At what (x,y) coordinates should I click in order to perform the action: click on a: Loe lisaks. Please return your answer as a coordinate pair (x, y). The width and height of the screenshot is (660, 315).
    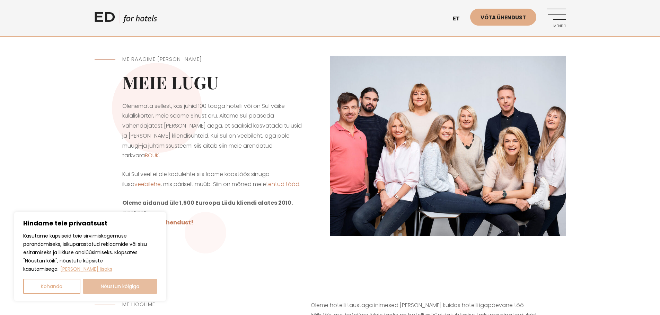
    Looking at the image, I should click on (86, 269).